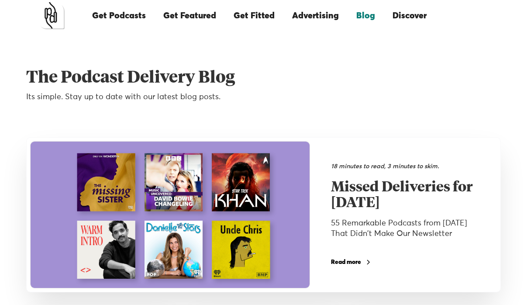 This screenshot has height=305, width=527. What do you see at coordinates (315, 16) in the screenshot?
I see `a: Advertising` at bounding box center [315, 16].